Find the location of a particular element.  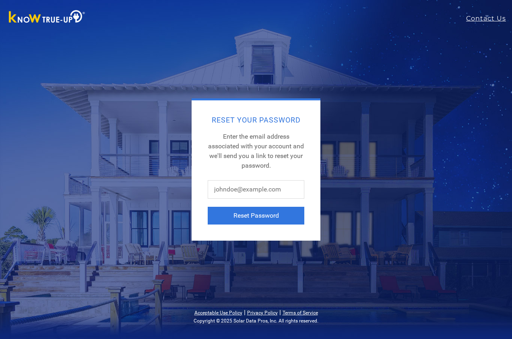

a: Contact Us is located at coordinates (489, 19).